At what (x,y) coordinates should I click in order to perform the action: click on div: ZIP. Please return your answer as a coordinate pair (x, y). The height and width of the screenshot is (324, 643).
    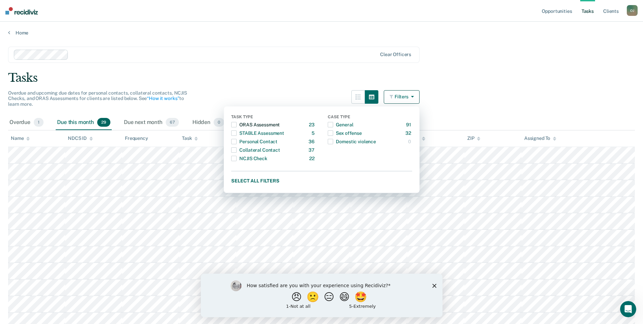
    Looking at the image, I should click on (474, 138).